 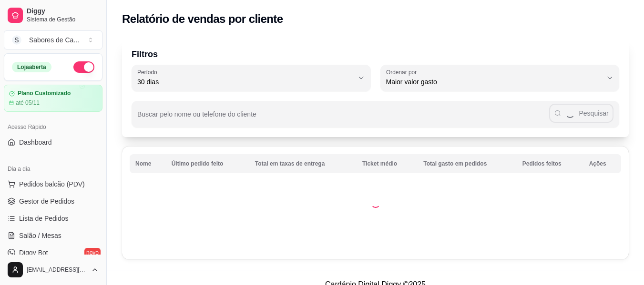 What do you see at coordinates (52, 184) in the screenshot?
I see `span: Pedidos balcão (PDV)` at bounding box center [52, 184].